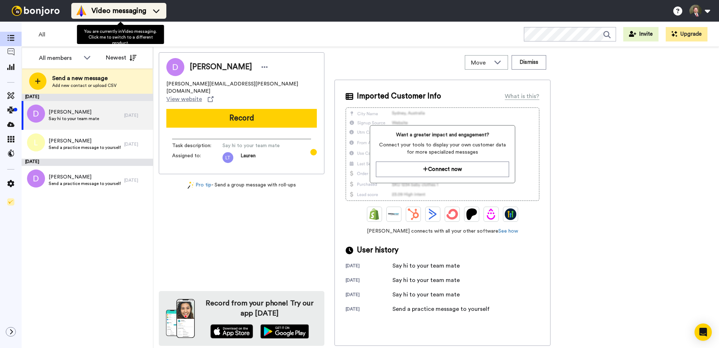 Image resolution: width=719 pixels, height=348 pixels. Describe the element at coordinates (84, 78) in the screenshot. I see `span: Send a new message` at that location.